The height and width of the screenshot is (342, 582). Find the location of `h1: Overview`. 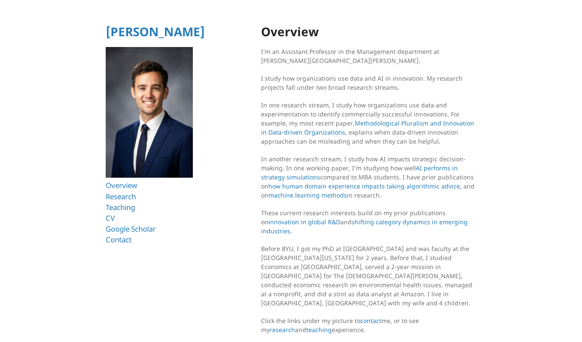

h1: Overview is located at coordinates (369, 32).